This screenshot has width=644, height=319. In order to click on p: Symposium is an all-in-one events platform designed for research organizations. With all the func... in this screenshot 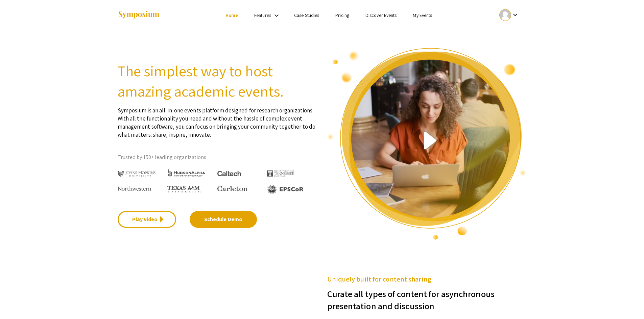, I will do `click(218, 120)`.